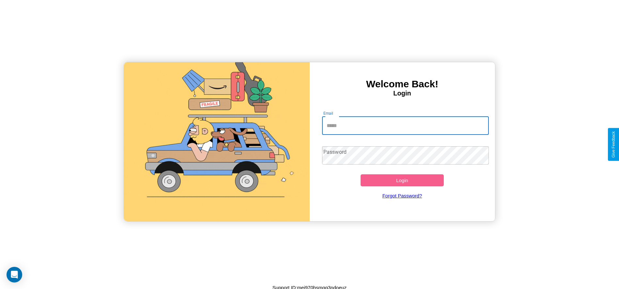 Image resolution: width=619 pixels, height=289 pixels. Describe the element at coordinates (217, 142) in the screenshot. I see `img: gif` at that location.